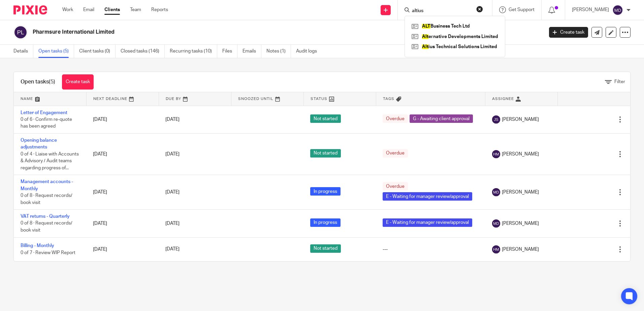  What do you see at coordinates (193, 51) in the screenshot?
I see `a: Recurring tasks (10)` at bounding box center [193, 51].